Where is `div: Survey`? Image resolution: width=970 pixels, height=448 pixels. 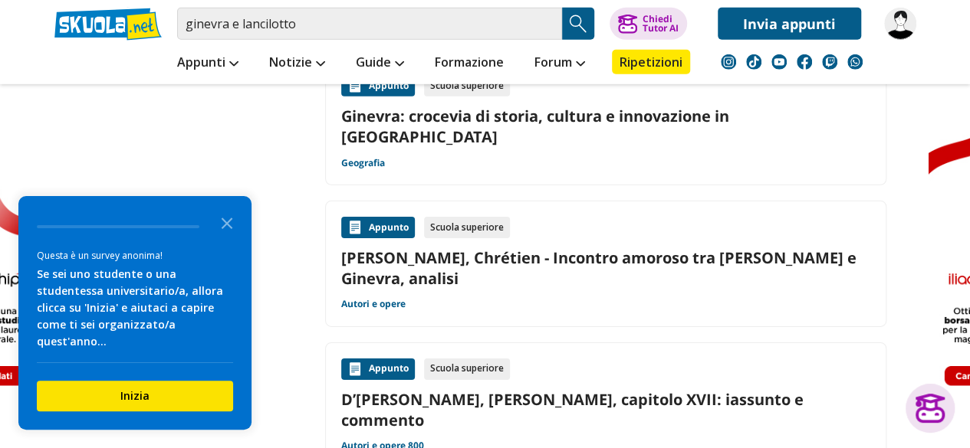
div: Survey is located at coordinates (135, 313).